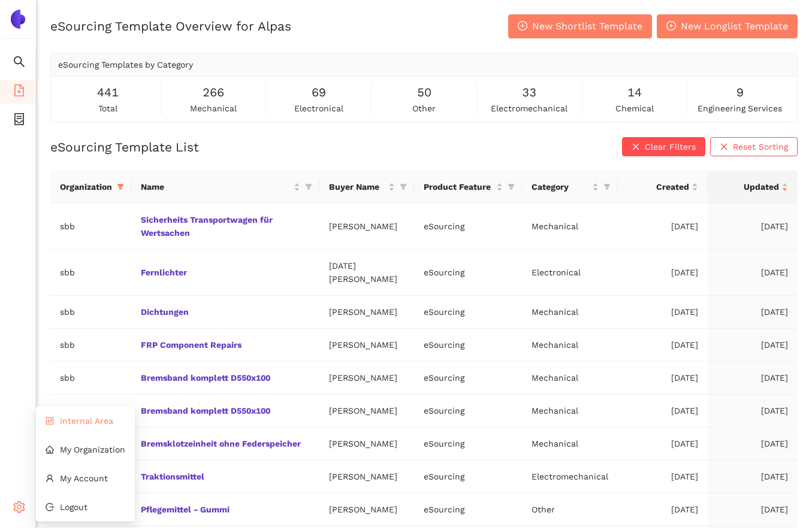 This screenshot has height=528, width=812. I want to click on span: New Longlist Template, so click(734, 25).